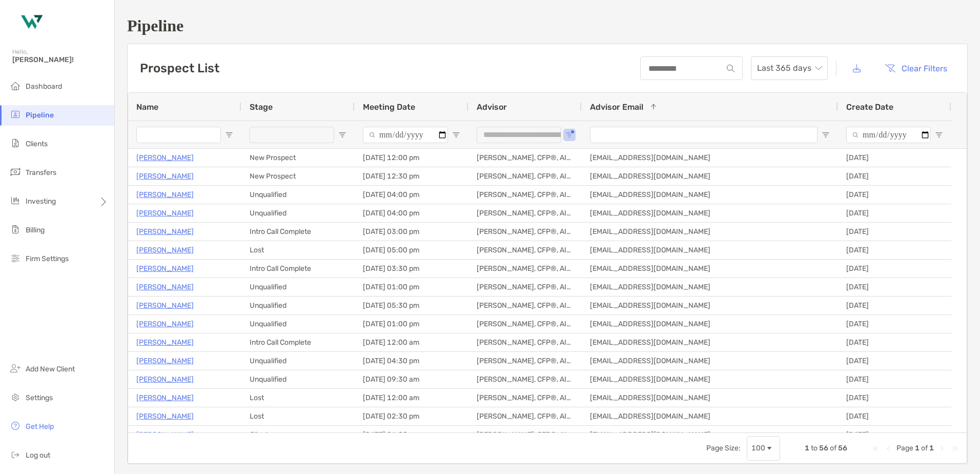 The width and height of the screenshot is (980, 474). What do you see at coordinates (16, 369) in the screenshot?
I see `img: add_new_client icon` at bounding box center [16, 369].